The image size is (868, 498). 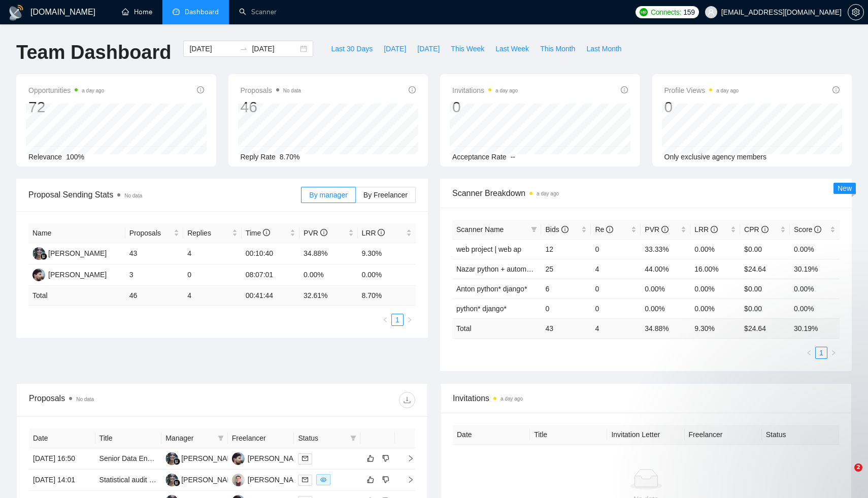 What do you see at coordinates (821, 353) in the screenshot?
I see `a: 1` at bounding box center [821, 353].